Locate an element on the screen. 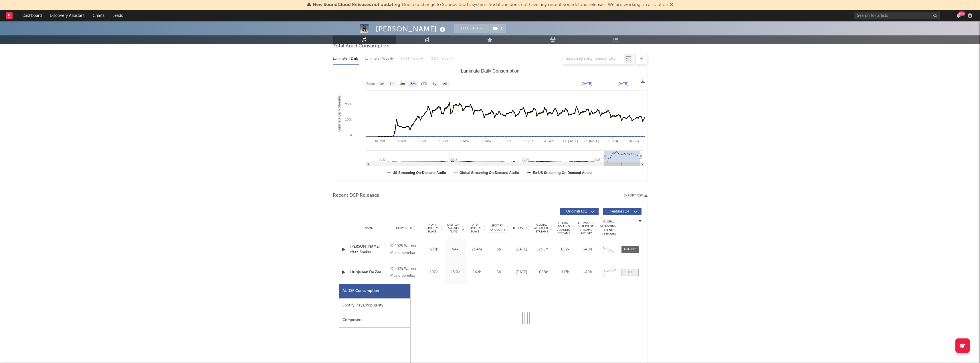 The image size is (980, 363). text: Luminate Daily Consumption is located at coordinates (490, 71).